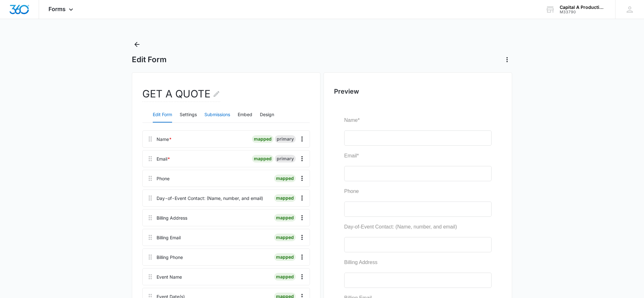  What do you see at coordinates (217, 115) in the screenshot?
I see `button: Submissions` at bounding box center [217, 115].